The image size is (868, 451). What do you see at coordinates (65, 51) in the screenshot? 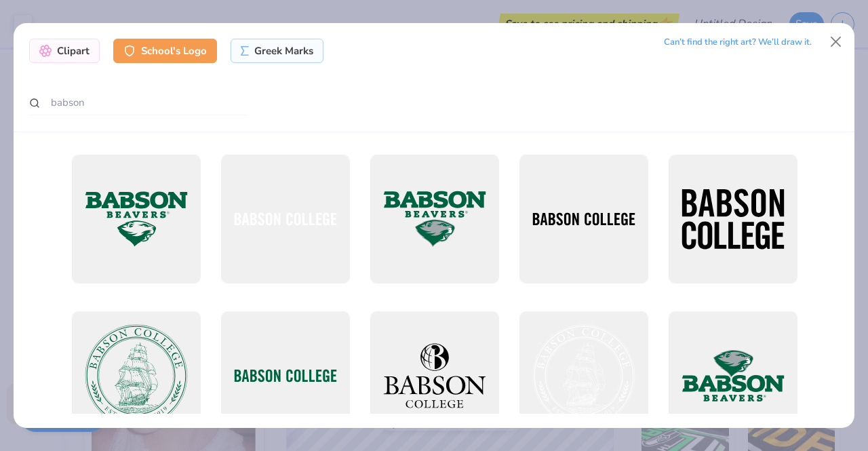
I see `div: Clipart` at bounding box center [65, 51].